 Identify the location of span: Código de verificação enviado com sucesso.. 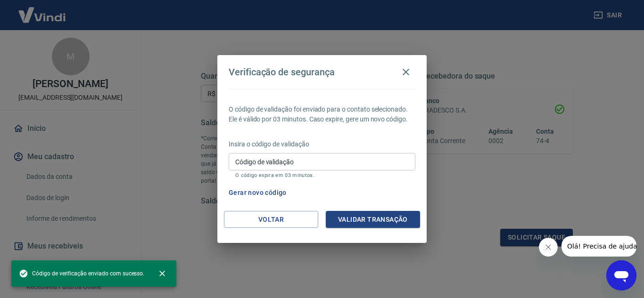
(82, 274).